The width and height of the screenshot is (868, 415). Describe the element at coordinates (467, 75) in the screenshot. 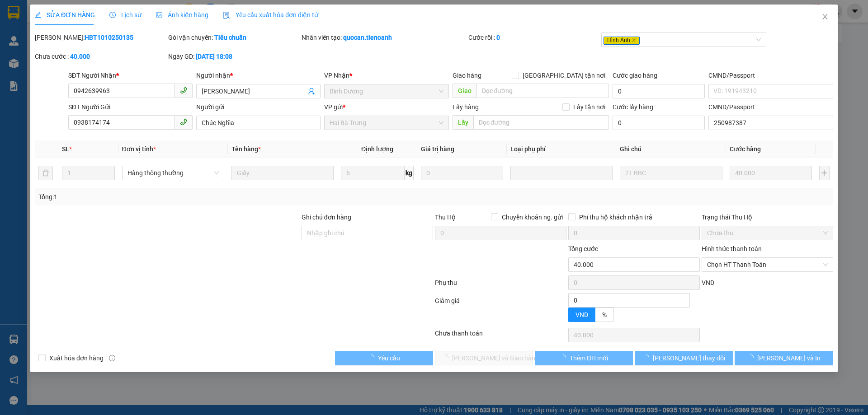

I see `span: Giao hàng` at that location.